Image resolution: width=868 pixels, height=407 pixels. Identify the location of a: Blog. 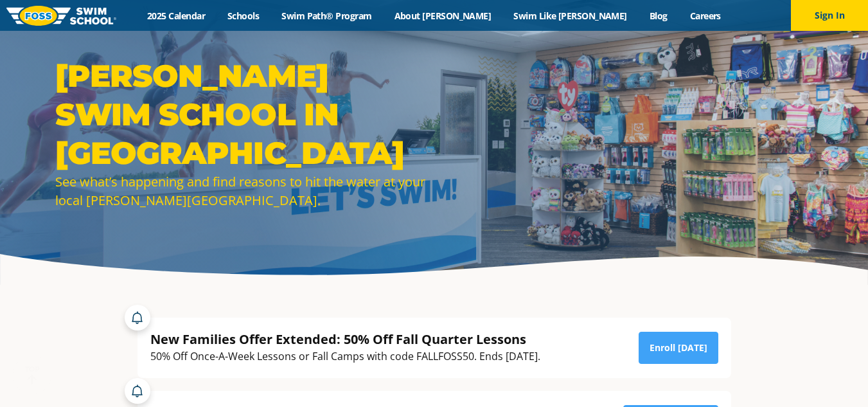
(658, 16).